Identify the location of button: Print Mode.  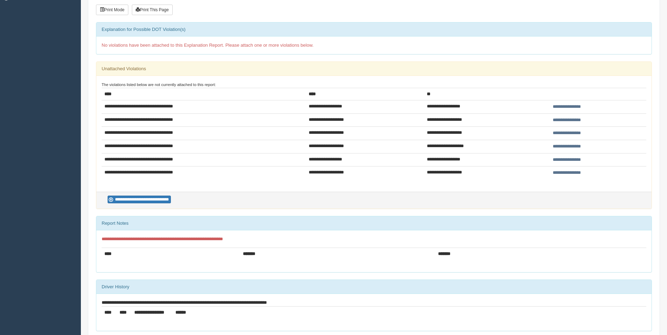
(112, 10).